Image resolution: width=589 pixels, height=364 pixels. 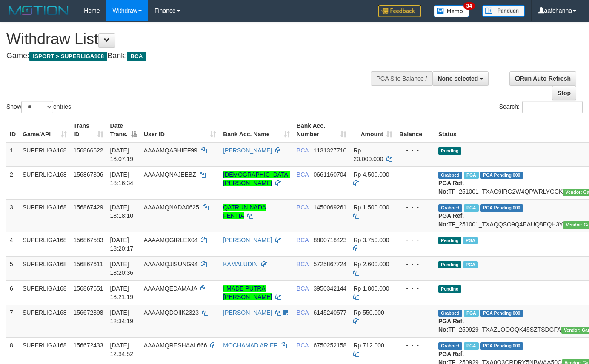 I want to click on th: Amount: activate to sort column ascending, so click(x=373, y=130).